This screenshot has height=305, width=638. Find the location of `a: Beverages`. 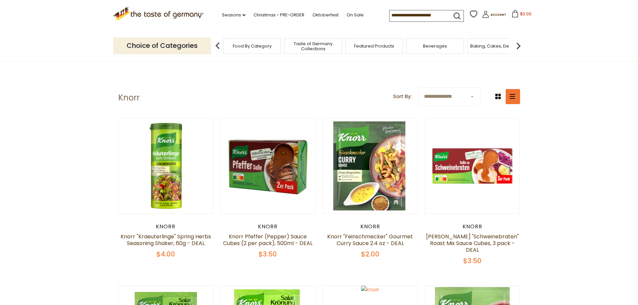

a: Beverages is located at coordinates (435, 46).